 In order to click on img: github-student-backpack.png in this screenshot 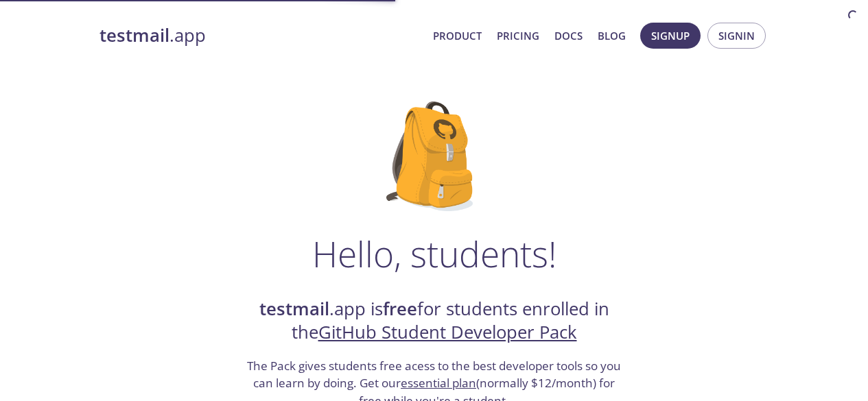, I will do `click(434, 156)`.